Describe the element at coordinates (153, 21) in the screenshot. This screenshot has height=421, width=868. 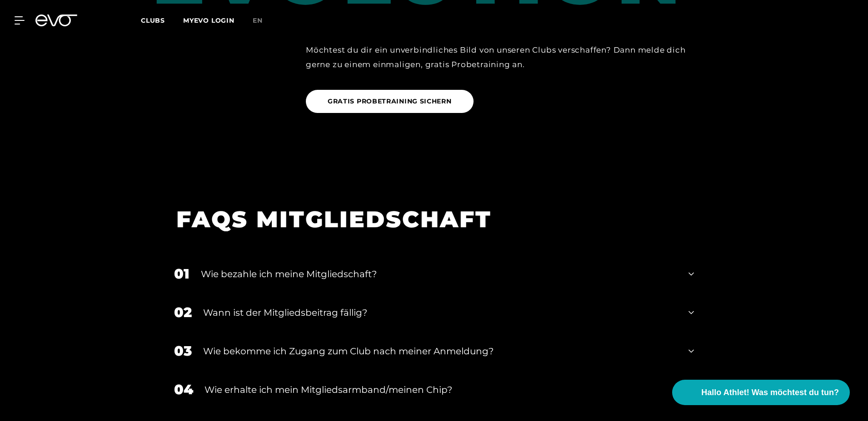
I see `span: Clubs` at that location.